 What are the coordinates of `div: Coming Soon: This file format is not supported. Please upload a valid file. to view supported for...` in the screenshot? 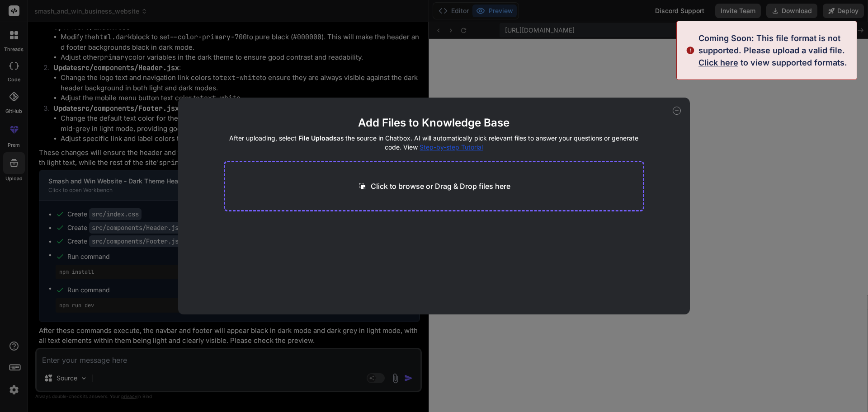 It's located at (775, 50).